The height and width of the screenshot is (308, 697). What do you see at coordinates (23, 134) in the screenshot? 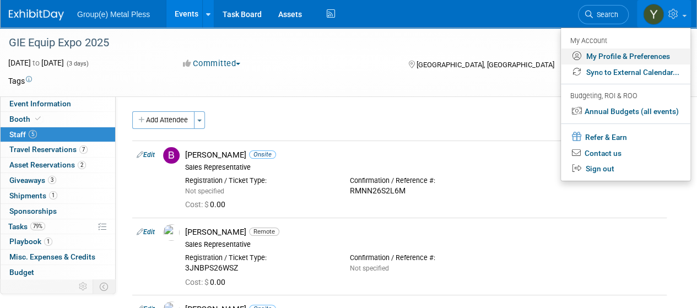
I see `span: Staff` at bounding box center [23, 134].